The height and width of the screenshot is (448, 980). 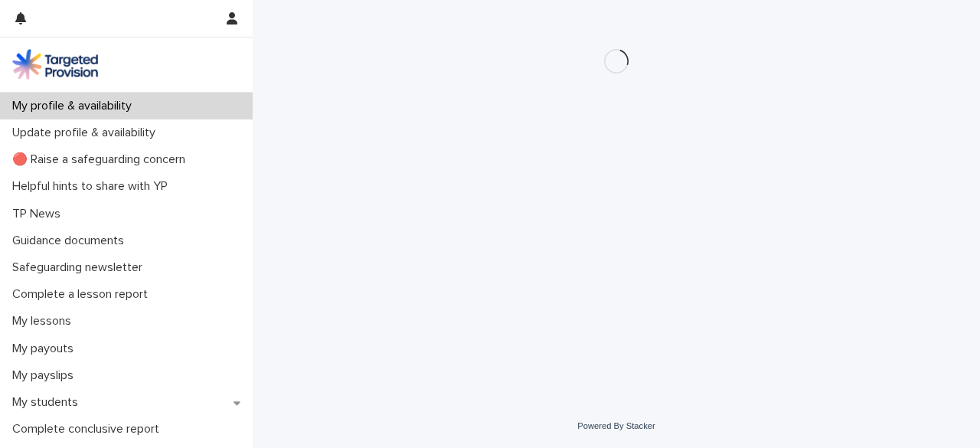 I want to click on p: My profile & availability, so click(x=75, y=106).